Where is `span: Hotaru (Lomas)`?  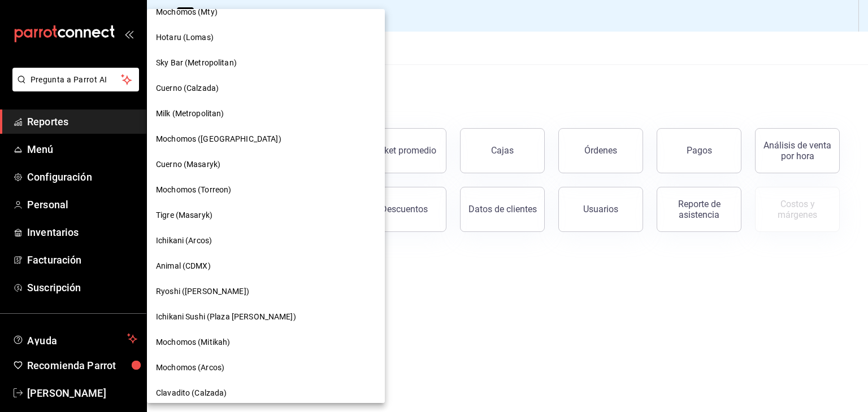
span: Hotaru (Lomas) is located at coordinates (185, 37).